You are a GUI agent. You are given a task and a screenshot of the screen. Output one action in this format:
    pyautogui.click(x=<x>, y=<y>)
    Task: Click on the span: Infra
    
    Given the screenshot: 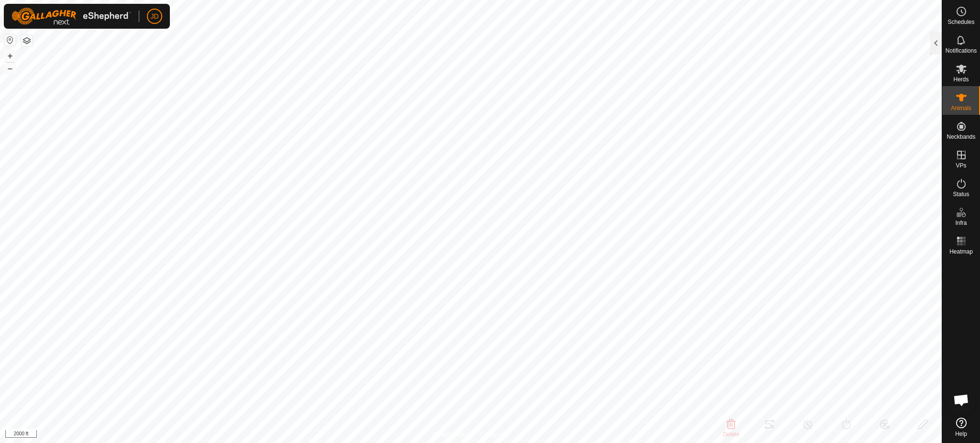 What is the action you would take?
    pyautogui.click(x=961, y=223)
    